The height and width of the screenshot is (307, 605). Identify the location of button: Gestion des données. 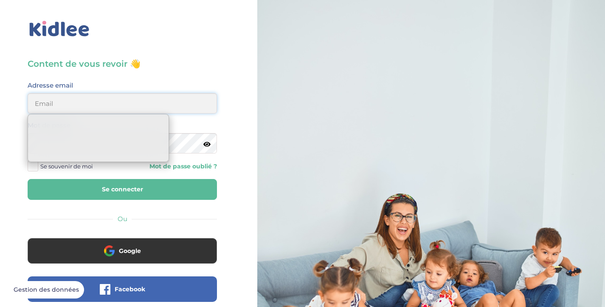
(46, 290).